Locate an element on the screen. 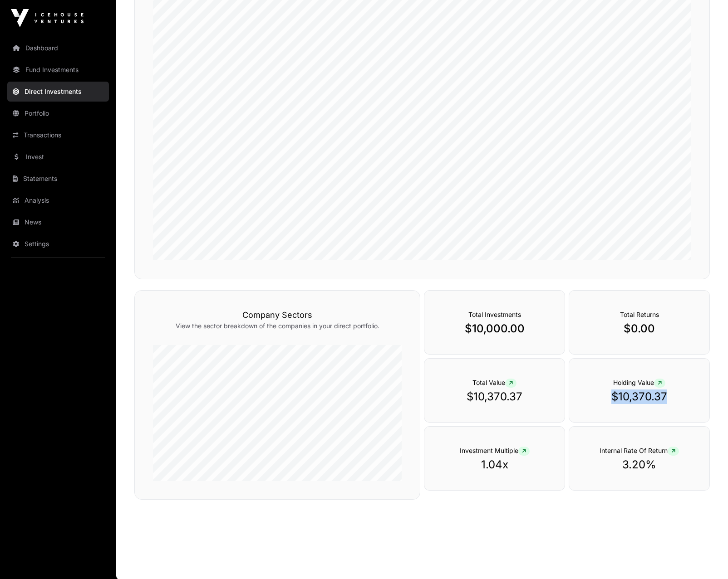 The image size is (728, 579). a: Analysis is located at coordinates (58, 200).